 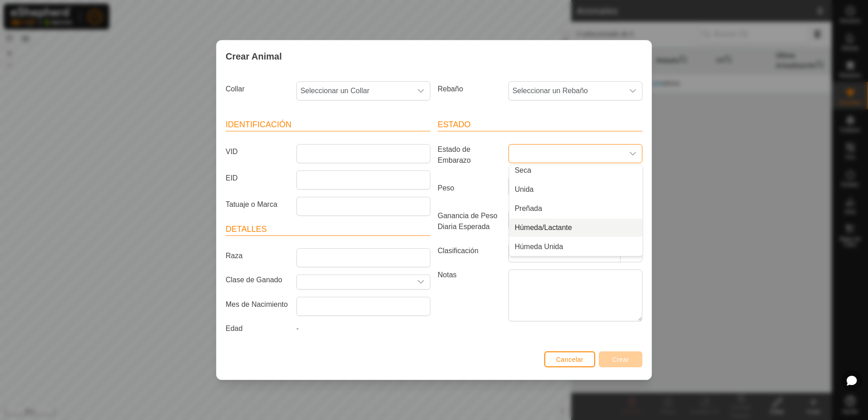 What do you see at coordinates (354, 91) in the screenshot?
I see `span: Seleccionar un Collar` at bounding box center [354, 91].